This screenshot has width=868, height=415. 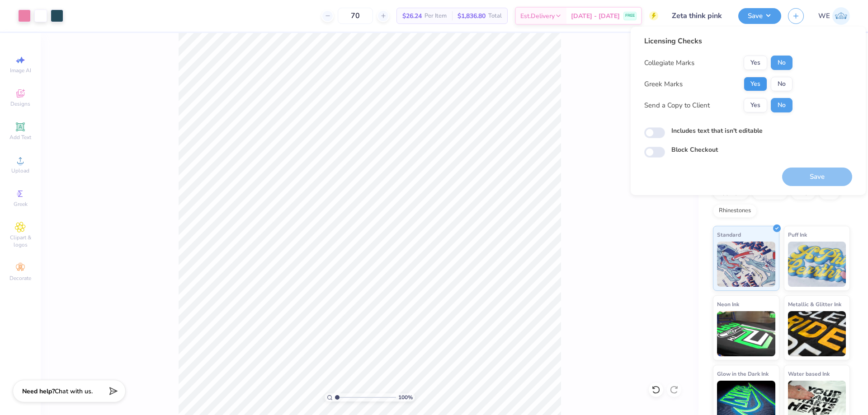 What do you see at coordinates (734, 210) in the screenshot?
I see `div: Rhinestones` at bounding box center [734, 210].